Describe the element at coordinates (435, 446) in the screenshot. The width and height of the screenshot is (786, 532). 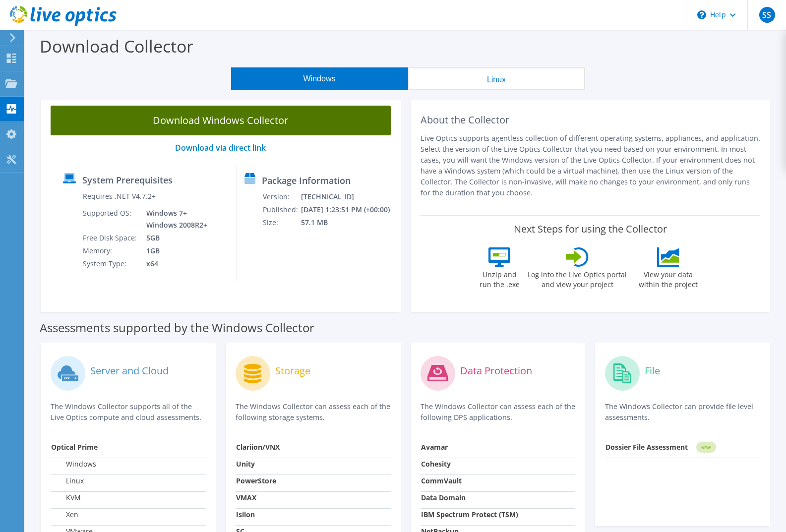
I see `strong: Avamar` at that location.